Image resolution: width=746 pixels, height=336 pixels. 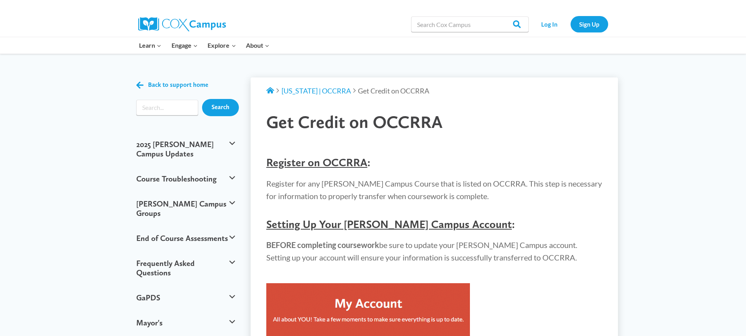 I want to click on a: Sign Up, so click(x=589, y=24).